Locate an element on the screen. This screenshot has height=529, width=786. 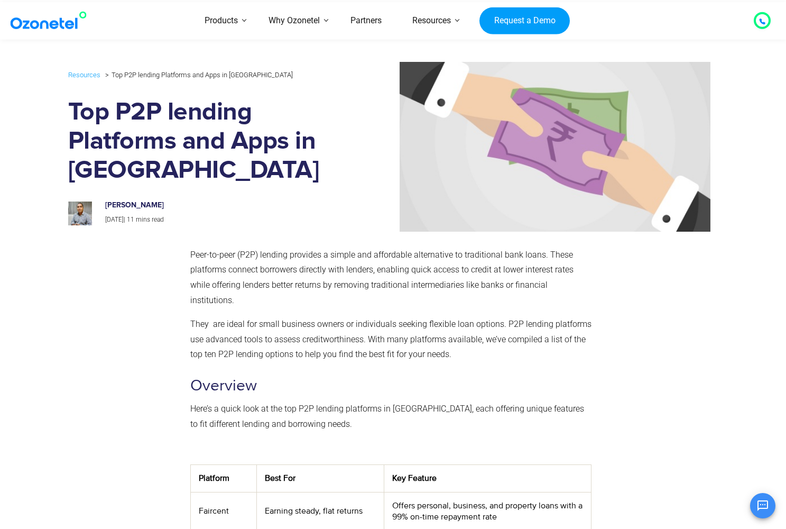
th: Key Feature is located at coordinates (487, 478).